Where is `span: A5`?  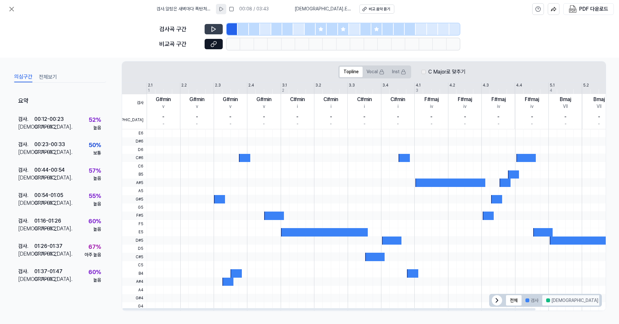
span: A5 is located at coordinates (134, 191).